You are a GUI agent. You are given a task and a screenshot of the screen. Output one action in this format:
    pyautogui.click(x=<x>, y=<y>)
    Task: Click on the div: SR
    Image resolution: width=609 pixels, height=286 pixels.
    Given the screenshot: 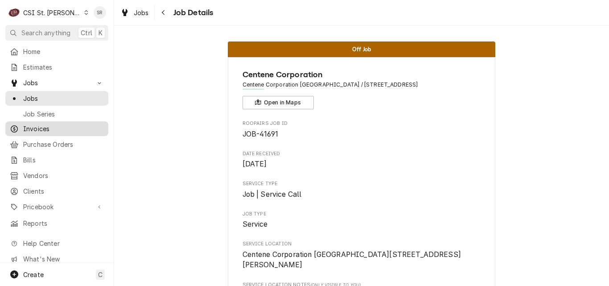 What is the action you would take?
    pyautogui.click(x=100, y=12)
    